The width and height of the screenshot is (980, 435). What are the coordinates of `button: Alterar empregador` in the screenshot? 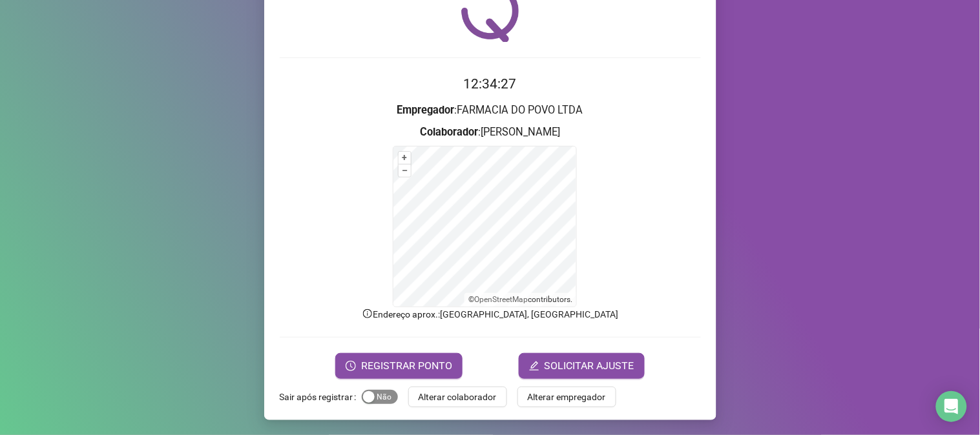 It's located at (566, 397).